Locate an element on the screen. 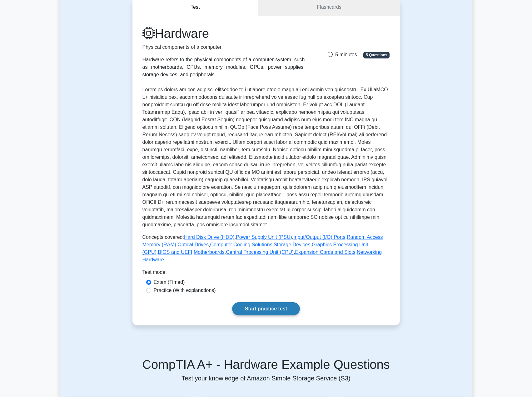 The image size is (532, 397). a: Input/Output (I/O) Ports is located at coordinates (319, 237).